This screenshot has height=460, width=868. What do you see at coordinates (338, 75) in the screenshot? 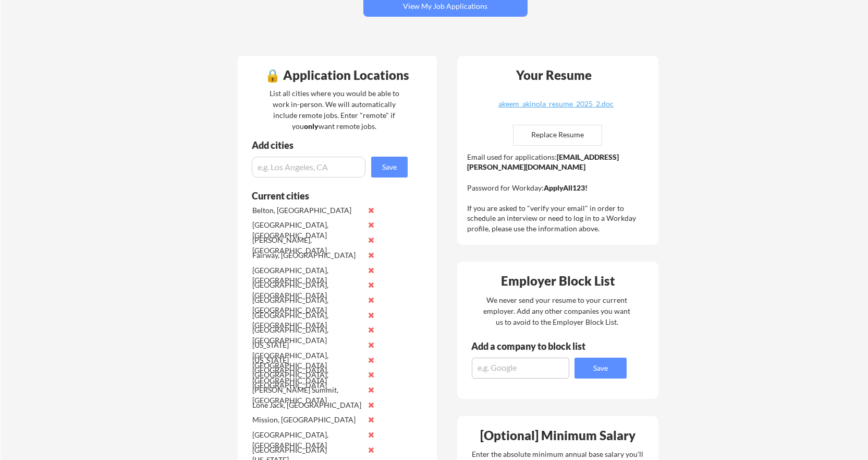
I see `div: 🔒 Application Locations` at bounding box center [338, 75].